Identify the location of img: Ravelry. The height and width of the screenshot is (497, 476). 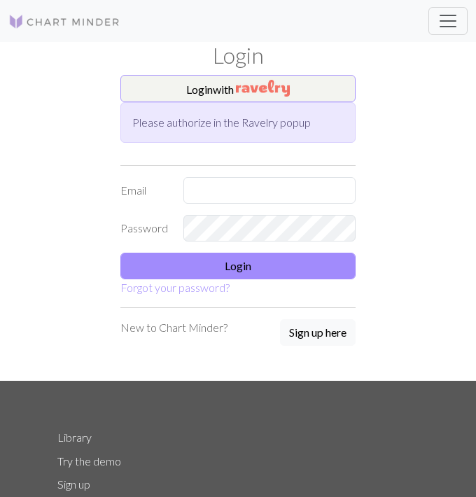
(263, 88).